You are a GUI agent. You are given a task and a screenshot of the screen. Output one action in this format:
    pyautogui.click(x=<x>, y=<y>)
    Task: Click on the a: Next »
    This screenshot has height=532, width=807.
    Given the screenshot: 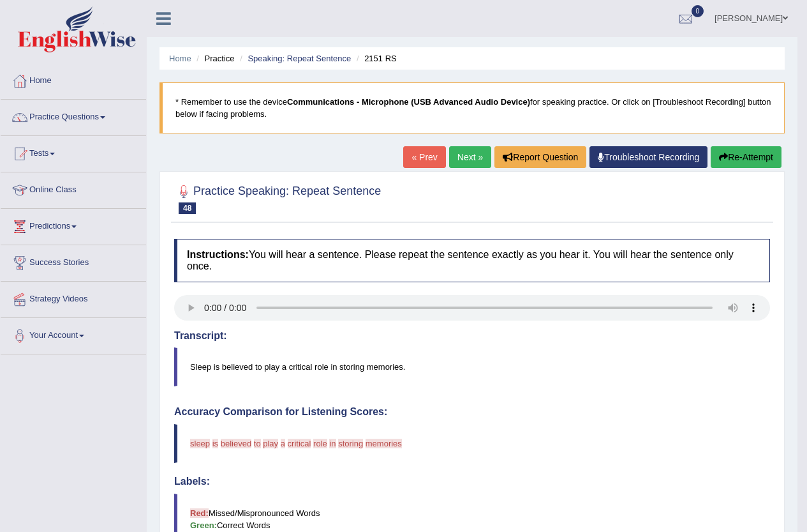 What is the action you would take?
    pyautogui.click(x=470, y=157)
    